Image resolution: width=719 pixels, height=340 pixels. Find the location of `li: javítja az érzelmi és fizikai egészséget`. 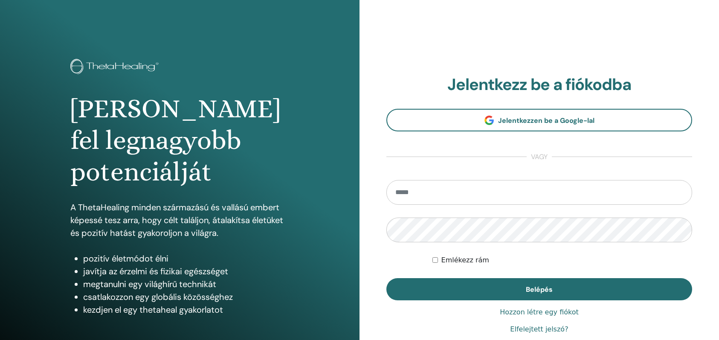

li: javítja az érzelmi és fizikai egészséget is located at coordinates (186, 271).